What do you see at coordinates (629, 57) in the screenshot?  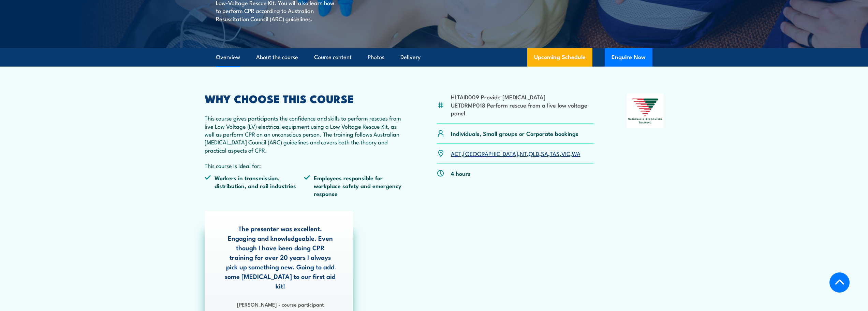 I see `button: Enquire Now` at bounding box center [629, 57].